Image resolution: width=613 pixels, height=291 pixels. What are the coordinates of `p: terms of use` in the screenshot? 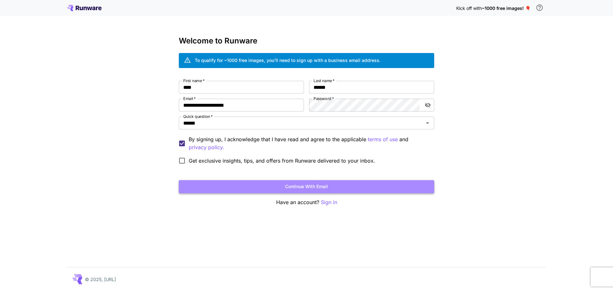 It's located at (383, 139).